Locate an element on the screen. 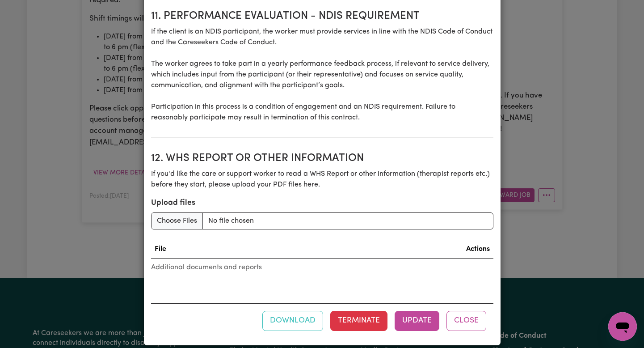 The image size is (644, 348). button: Update is located at coordinates (417, 321).